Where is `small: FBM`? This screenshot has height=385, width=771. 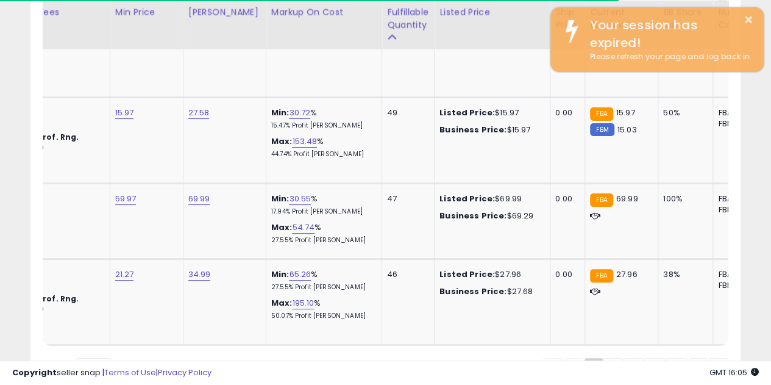
small: FBM is located at coordinates (601, 129).